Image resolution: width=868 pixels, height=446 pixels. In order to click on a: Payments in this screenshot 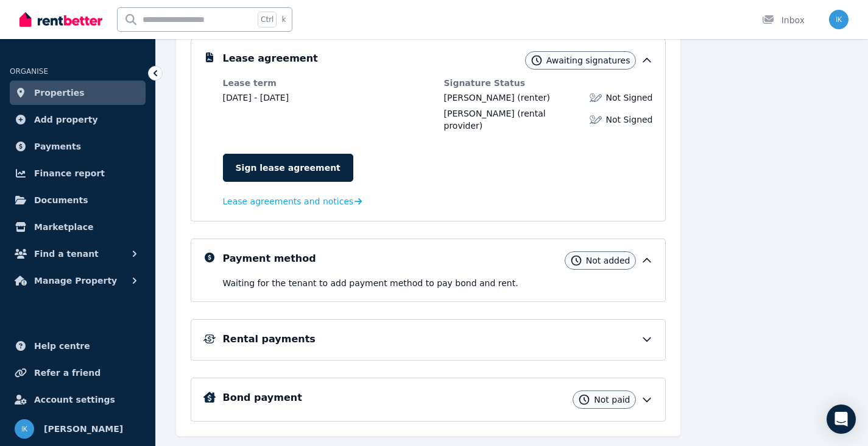, I will do `click(78, 147)`.